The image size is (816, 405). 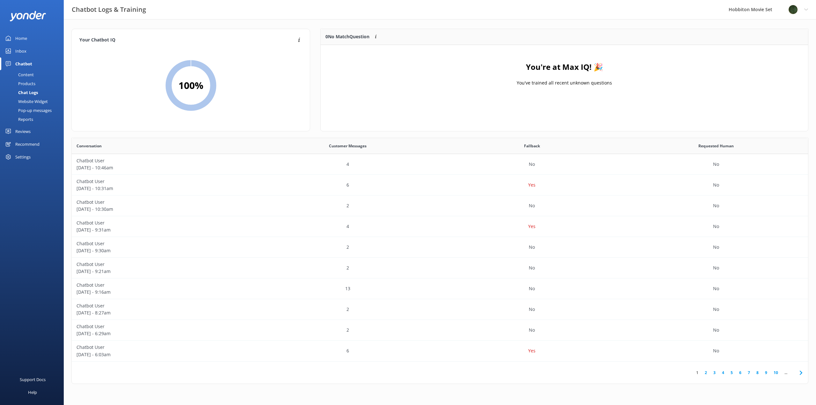 I want to click on div: Chatbot, so click(x=24, y=64).